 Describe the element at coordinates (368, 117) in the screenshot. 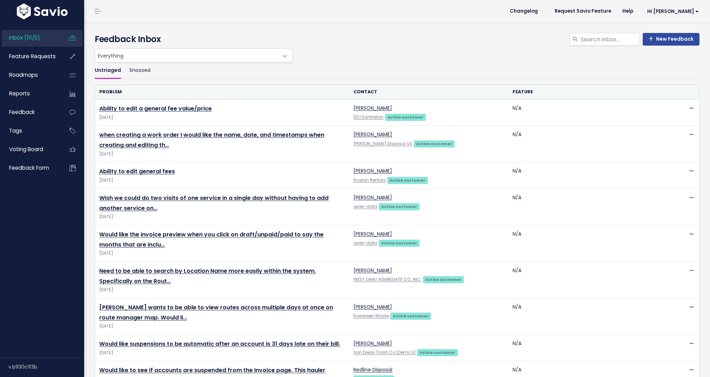

I see `a: DCI Sanitation` at that location.